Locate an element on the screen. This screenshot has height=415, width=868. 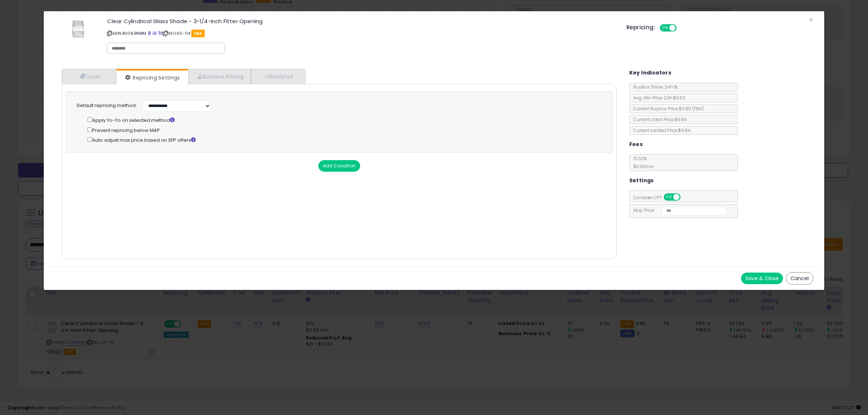
h3: Clear Cylindrical Glass Shade - 3-1/4-Inch Fitter Opening is located at coordinates (362, 21).